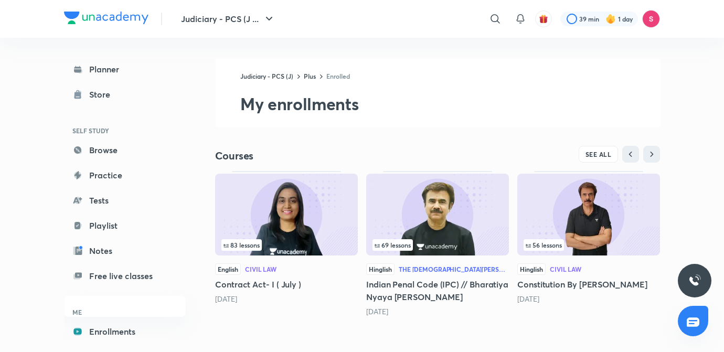 Image resolution: width=724 pixels, height=352 pixels. Describe the element at coordinates (125, 251) in the screenshot. I see `a: Notes` at that location.